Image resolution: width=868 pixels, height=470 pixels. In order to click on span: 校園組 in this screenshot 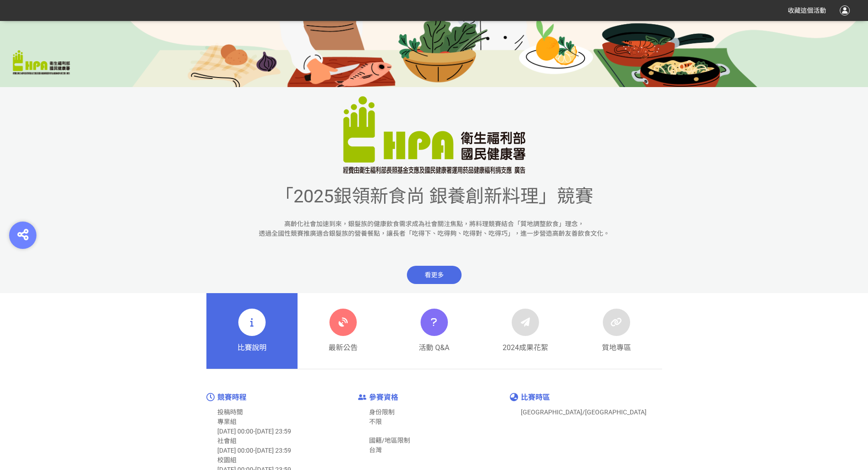, I will do `click(227, 460)`.